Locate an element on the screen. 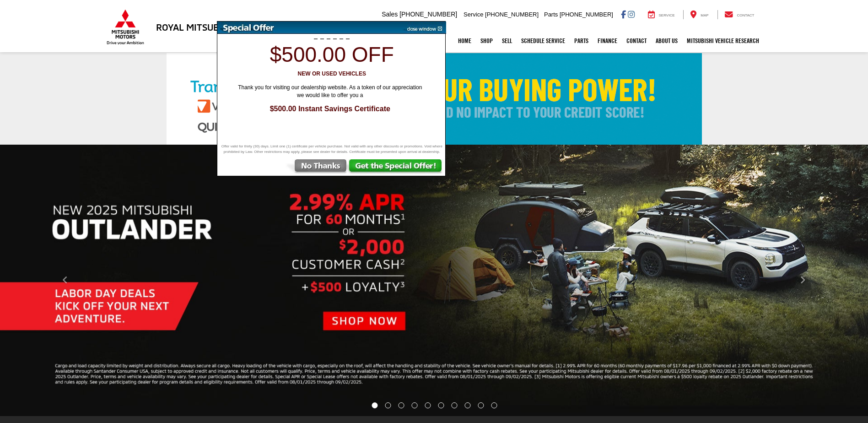 The height and width of the screenshot is (423, 868). span: $500.00 Instant Savings Certificate is located at coordinates (330, 109).